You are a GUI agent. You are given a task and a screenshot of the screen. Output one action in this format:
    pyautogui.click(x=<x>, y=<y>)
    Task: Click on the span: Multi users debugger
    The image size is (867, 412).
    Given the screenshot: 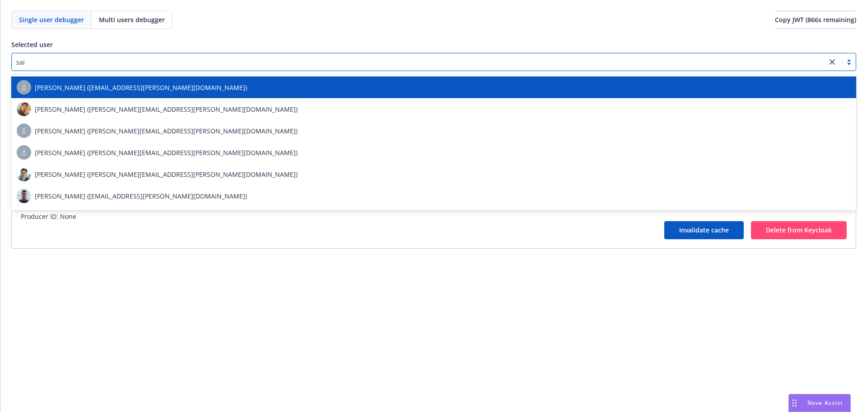 What is the action you would take?
    pyautogui.click(x=132, y=19)
    